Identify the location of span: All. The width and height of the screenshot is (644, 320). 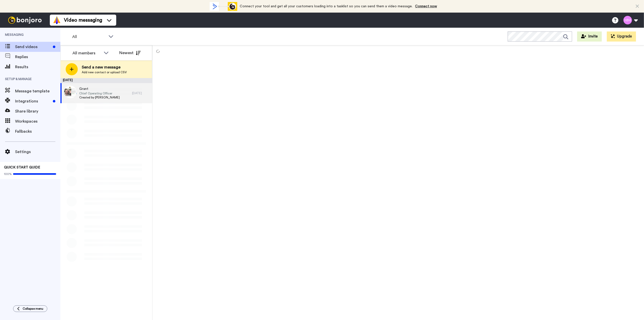
(89, 37).